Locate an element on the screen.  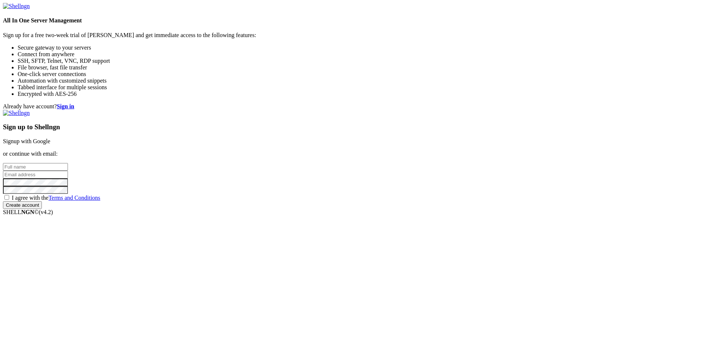
input: Full name is located at coordinates (35, 167).